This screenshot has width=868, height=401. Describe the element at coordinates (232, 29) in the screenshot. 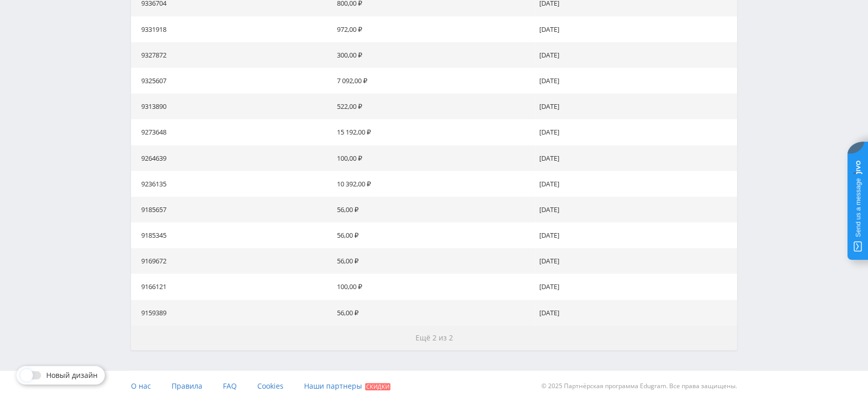

I see `td: 9331918` at that location.